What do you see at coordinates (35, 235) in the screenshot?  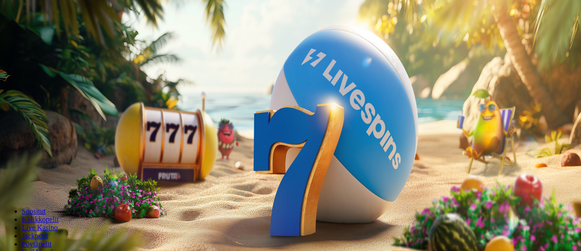 I see `a: Jackpotit` at bounding box center [35, 235].